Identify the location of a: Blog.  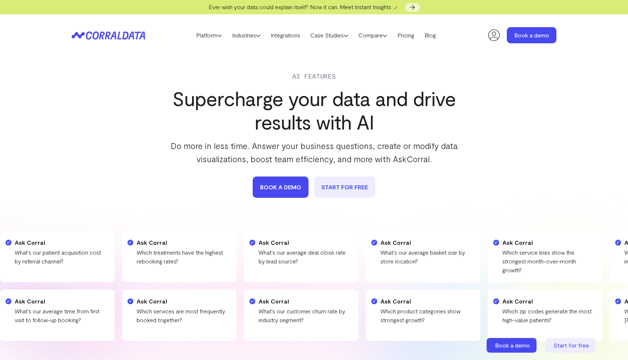
(430, 35).